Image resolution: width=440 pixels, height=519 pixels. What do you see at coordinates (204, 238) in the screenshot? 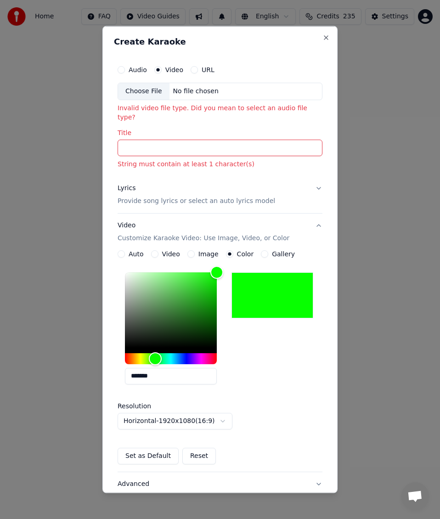
I see `p: Customize Karaoke Video: Use Image, Video, or Color` at bounding box center [204, 238].